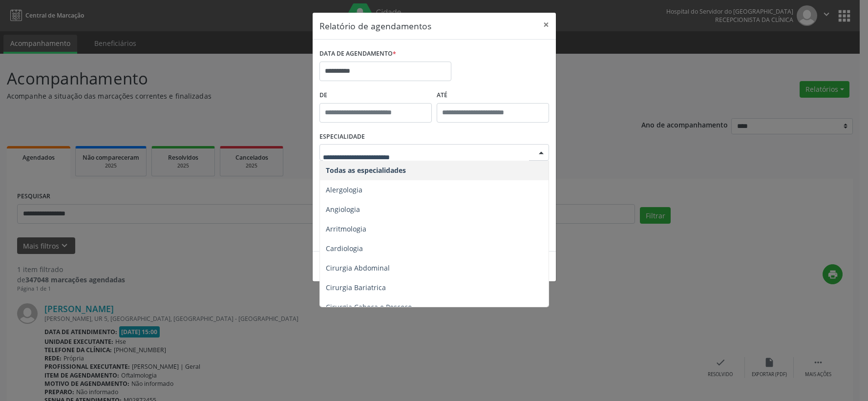 This screenshot has width=868, height=401. Describe the element at coordinates (343, 209) in the screenshot. I see `span: Angiologia` at that location.